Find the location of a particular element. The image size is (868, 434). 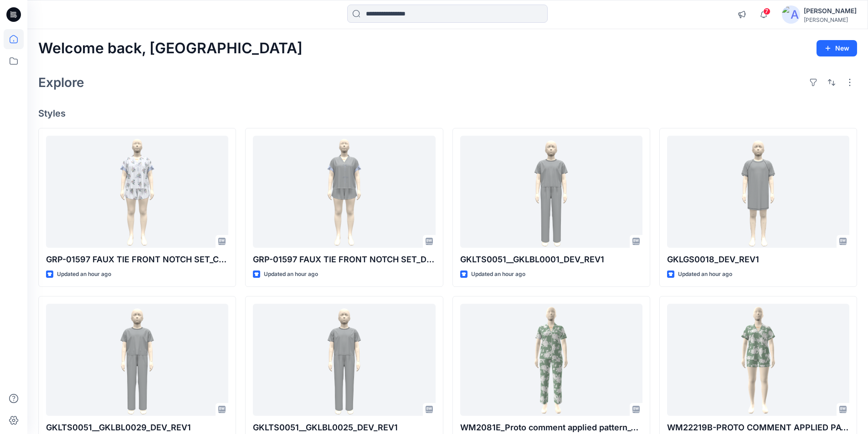

a: GKLTS0051__GKLBL0025_DEV_REV1 is located at coordinates (344, 360).